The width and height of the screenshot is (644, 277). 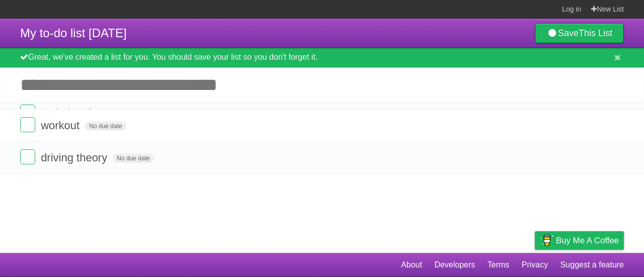 What do you see at coordinates (595, 33) in the screenshot?
I see `b: This List` at bounding box center [595, 33].